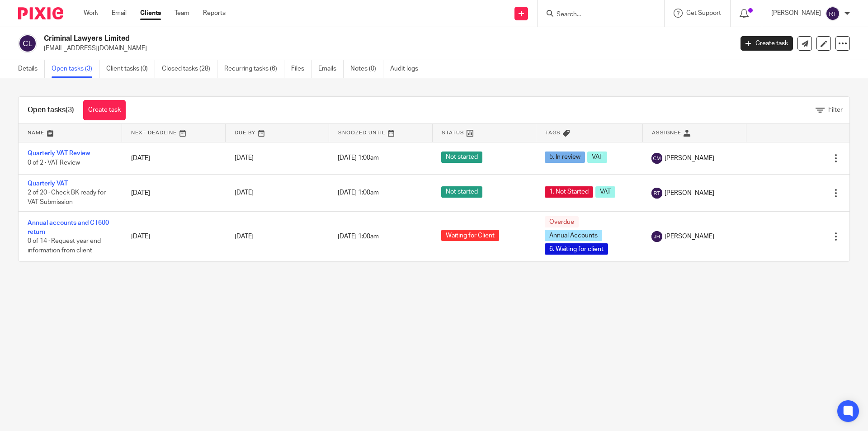  What do you see at coordinates (68, 227) in the screenshot?
I see `a: Annual accounts and CT600 return` at bounding box center [68, 227].